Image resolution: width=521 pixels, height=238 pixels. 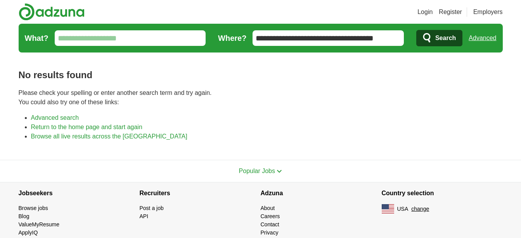 What do you see at coordinates (257, 170) in the screenshot?
I see `span: Popular Jobs` at bounding box center [257, 170].